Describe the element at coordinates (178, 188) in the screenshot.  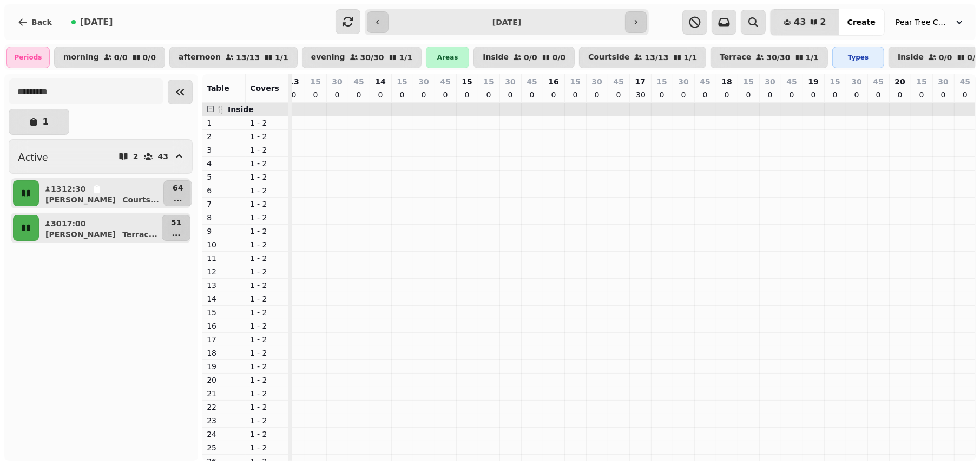
I see `p: 64` at that location.